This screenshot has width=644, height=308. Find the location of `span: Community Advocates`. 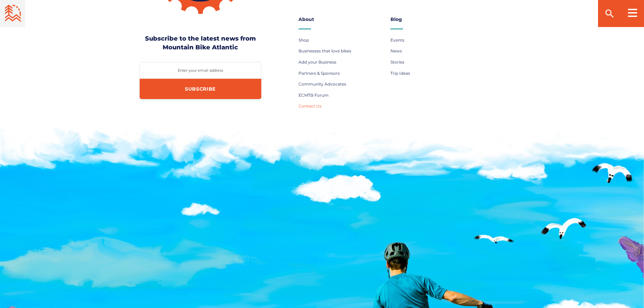

span: Community Advocates is located at coordinates (322, 84).